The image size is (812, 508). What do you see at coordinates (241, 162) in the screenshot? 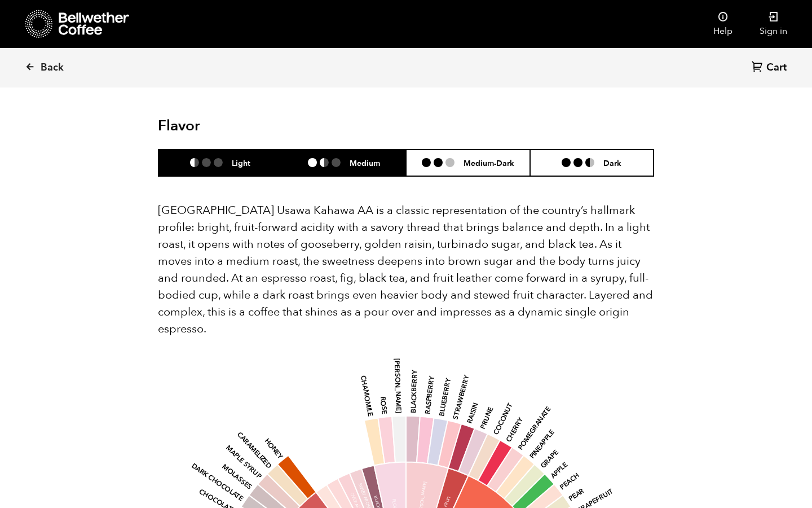
I see `h6: Light` at bounding box center [241, 162].